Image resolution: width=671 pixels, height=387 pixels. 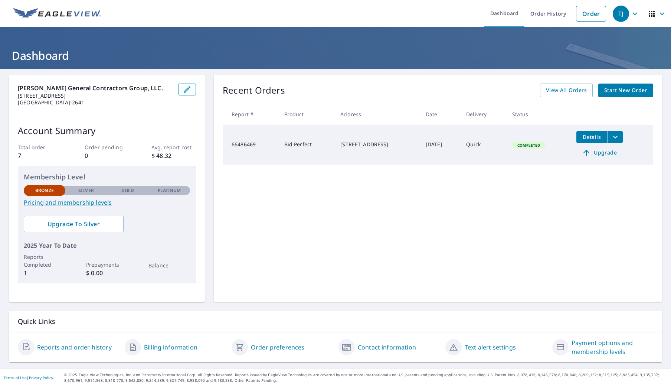 What do you see at coordinates (483, 145) in the screenshot?
I see `td: Quick` at bounding box center [483, 145].